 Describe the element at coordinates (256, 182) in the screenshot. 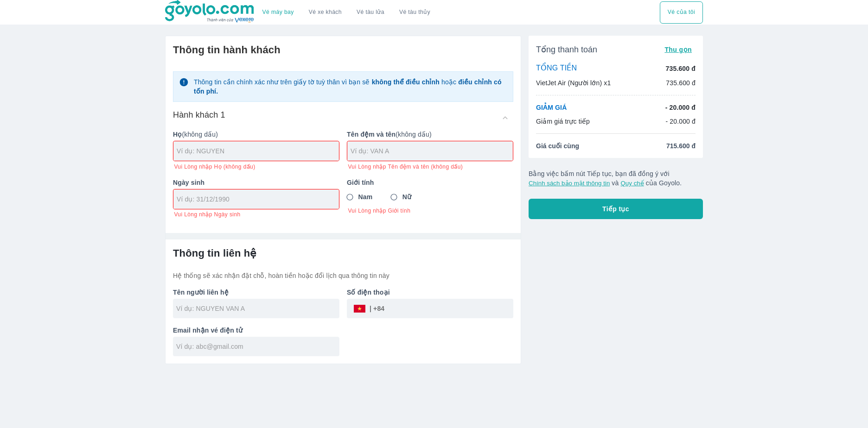

I see `p: Ngày sinh` at that location.